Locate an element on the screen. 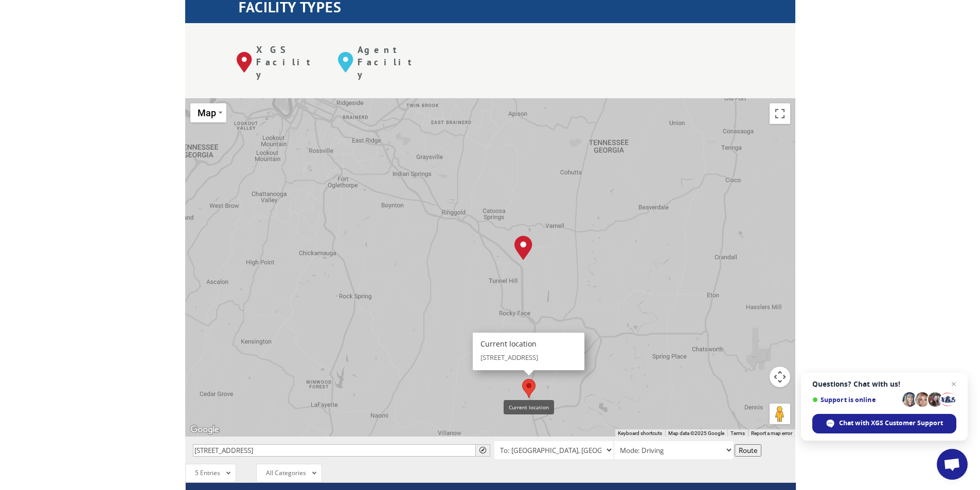 The height and width of the screenshot is (490, 980). button: Change map style is located at coordinates (208, 112).